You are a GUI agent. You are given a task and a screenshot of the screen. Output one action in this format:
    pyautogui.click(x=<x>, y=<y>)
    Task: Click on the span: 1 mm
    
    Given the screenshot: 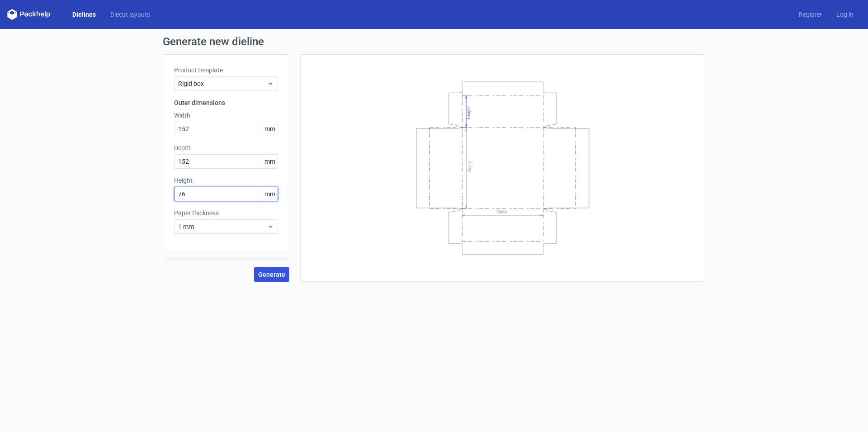 What is the action you would take?
    pyautogui.click(x=223, y=227)
    